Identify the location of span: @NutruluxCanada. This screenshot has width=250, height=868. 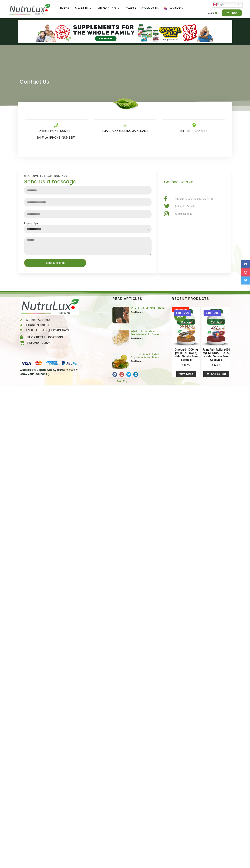
(184, 206).